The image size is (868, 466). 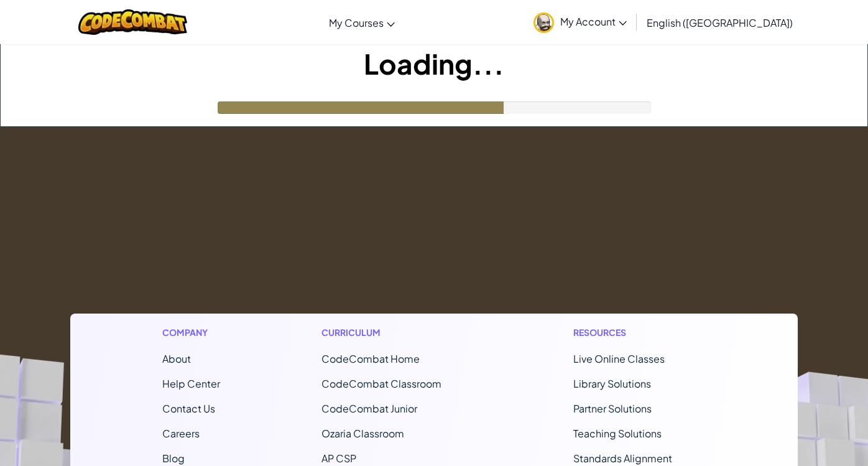 I want to click on h1: Curriculum, so click(x=396, y=333).